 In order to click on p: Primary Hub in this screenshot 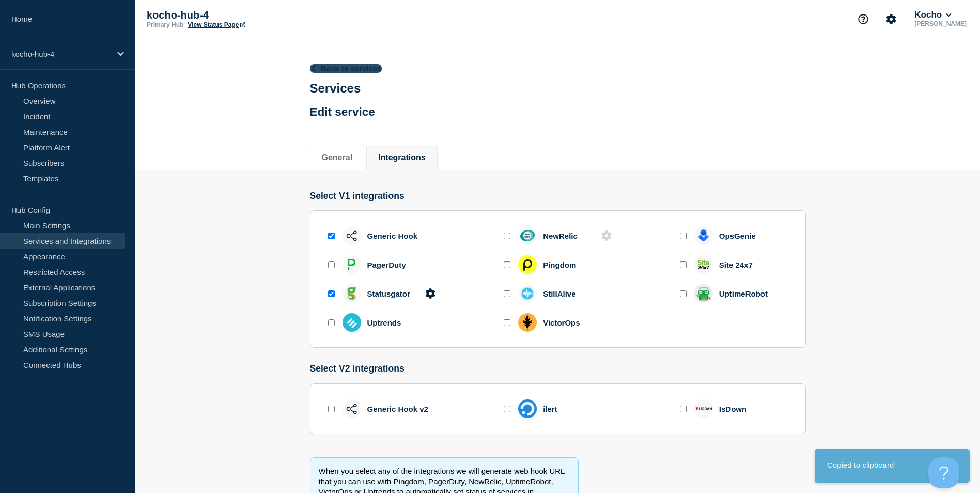, I will do `click(165, 25)`.